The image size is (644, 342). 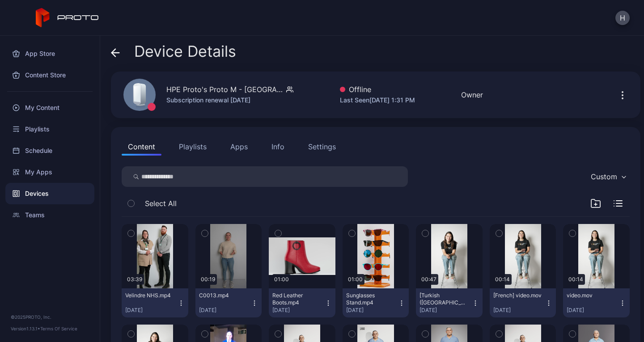 I want to click on div: [Turkish (Türkiye)] video(2).mov, so click(x=444, y=299).